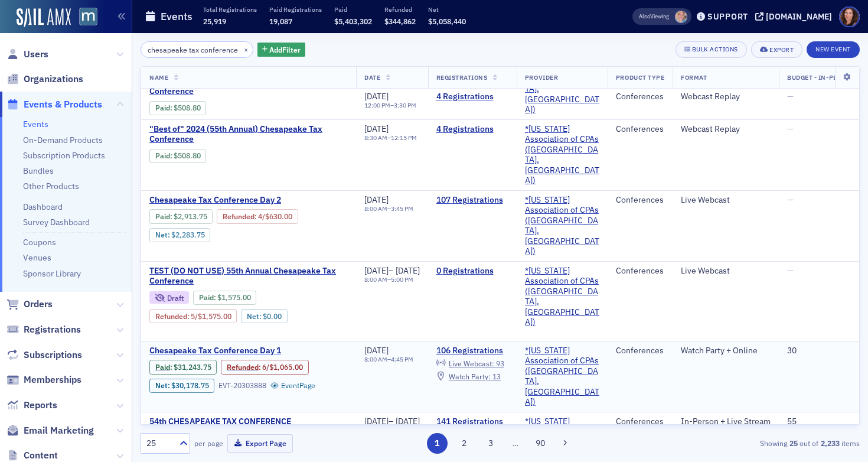 The width and height of the screenshot is (868, 462). What do you see at coordinates (248, 200) in the screenshot?
I see `span: Chesapeake Tax Conference Day 2` at bounding box center [248, 200].